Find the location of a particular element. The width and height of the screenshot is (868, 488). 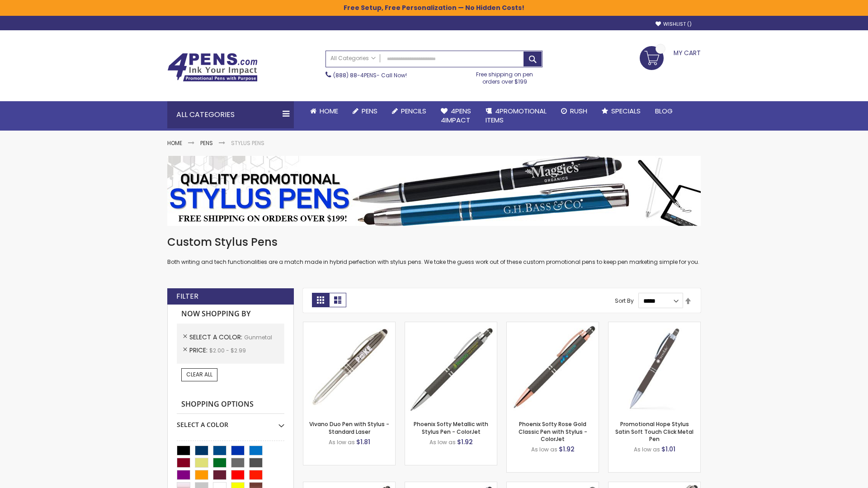

a: Vivano Duo Pen with Stylus - Standard Laser is located at coordinates (349, 427).